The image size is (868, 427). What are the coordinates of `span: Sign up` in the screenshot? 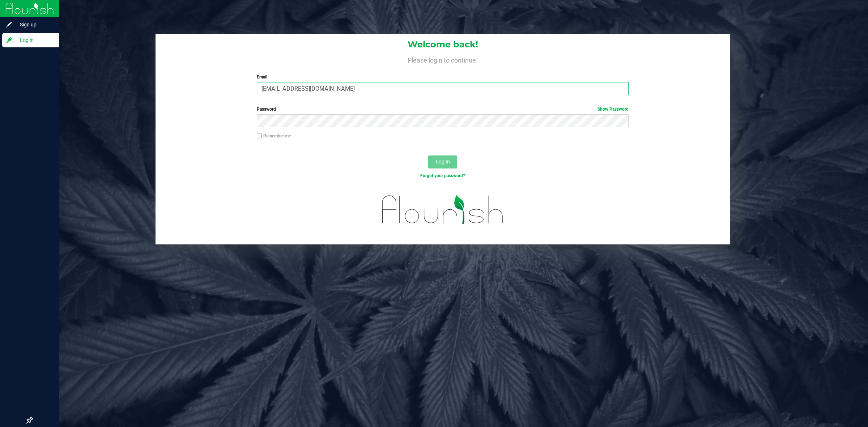 It's located at (35, 25).